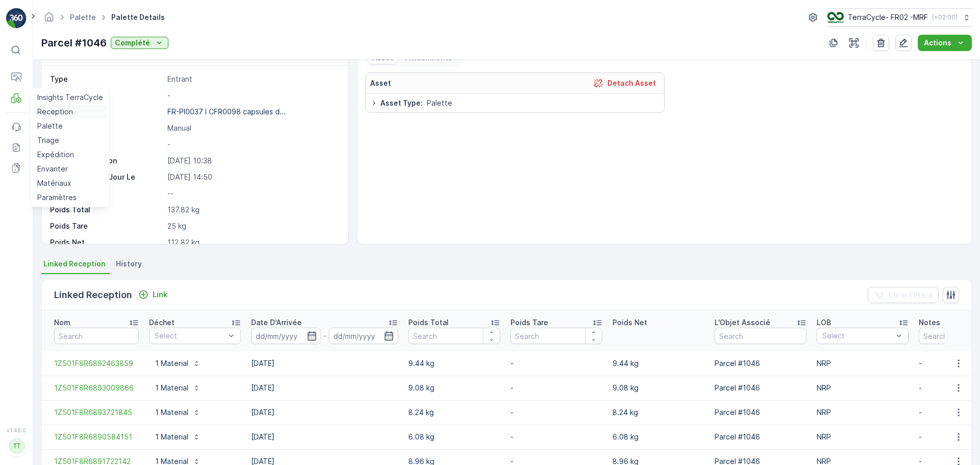  Describe the element at coordinates (74, 264) in the screenshot. I see `span: Linked Reception` at that location.